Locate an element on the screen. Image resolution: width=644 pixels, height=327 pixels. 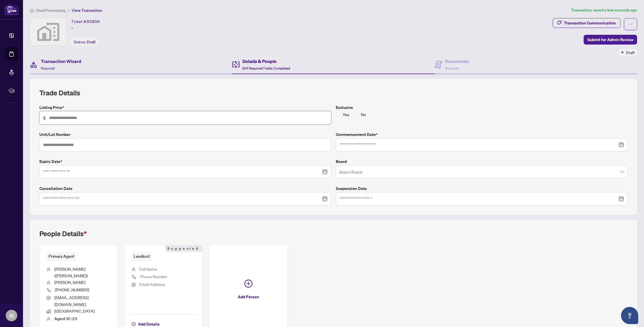
h2: Trade Details is located at coordinates (333, 93).